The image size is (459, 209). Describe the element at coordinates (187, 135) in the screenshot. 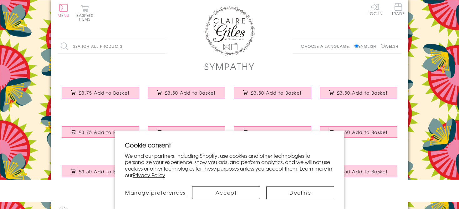

I see `a: Sympathy, Sorry, Thinking of you Card, Heart, fabric butterfly Embellished £3.50 Add to Basket` at that location.